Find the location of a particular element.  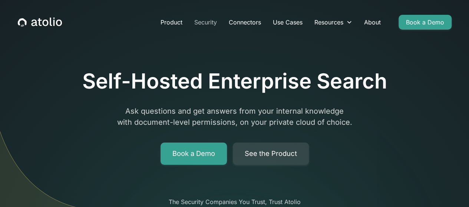

a: See the Product is located at coordinates (271, 154).